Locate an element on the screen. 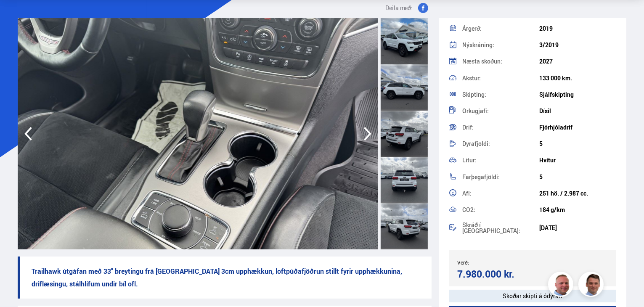 Image resolution: width=644 pixels, height=307 pixels. div: Afl: is located at coordinates (500, 193).